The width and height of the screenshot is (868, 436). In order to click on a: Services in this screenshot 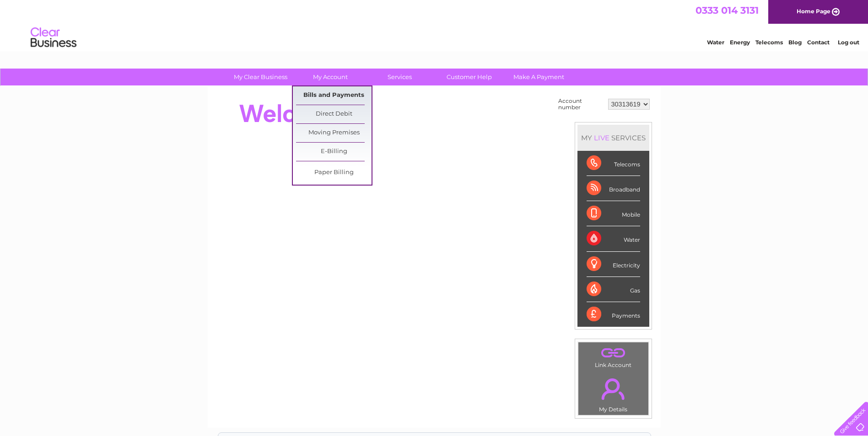, I will do `click(399, 77)`.